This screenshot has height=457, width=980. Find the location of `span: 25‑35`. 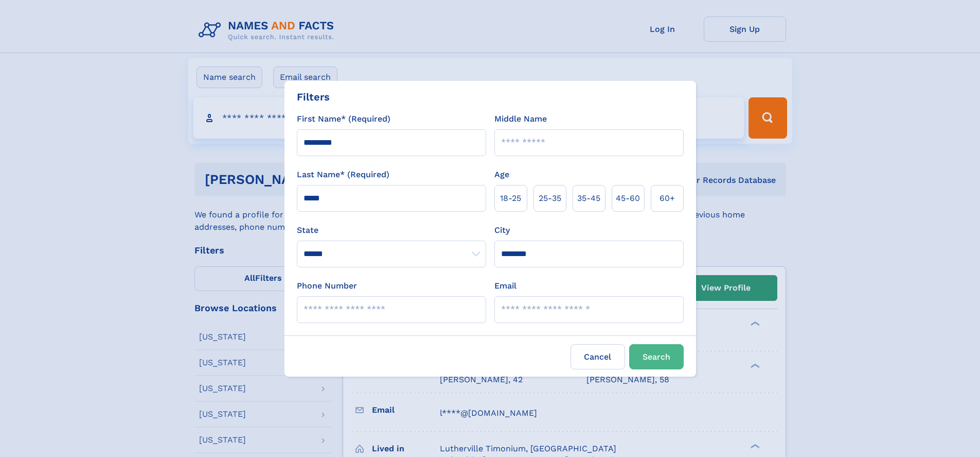

span: 25‑35 is located at coordinates (550, 198).